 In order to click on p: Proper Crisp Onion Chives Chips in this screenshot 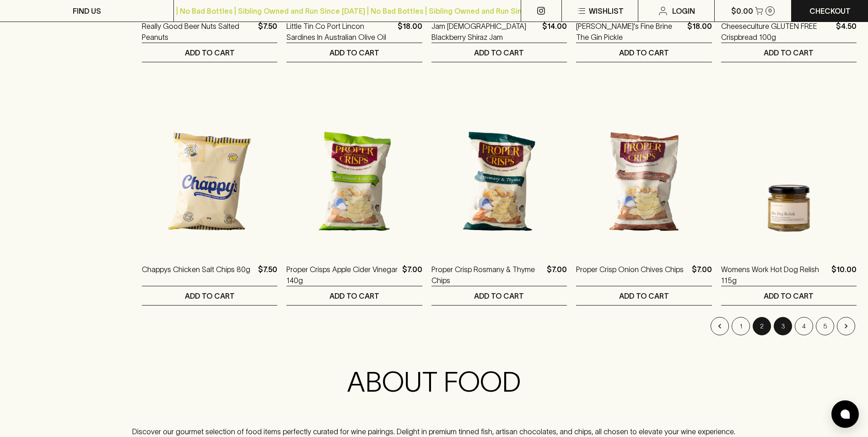, I will do `click(629, 275)`.